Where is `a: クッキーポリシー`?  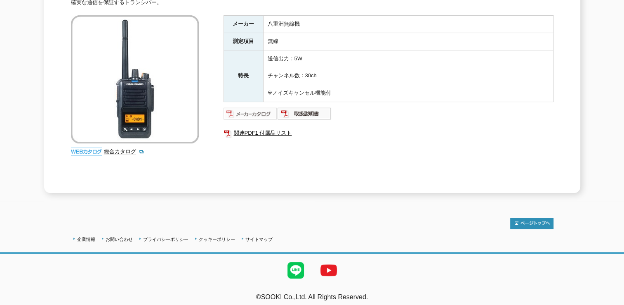 a: クッキーポリシー is located at coordinates (217, 239).